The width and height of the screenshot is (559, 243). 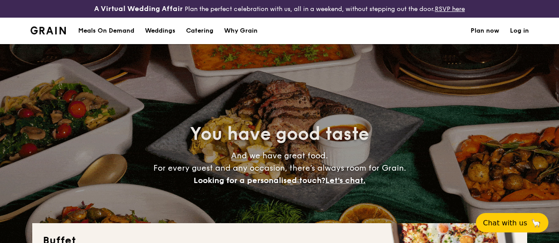 What do you see at coordinates (200, 31) in the screenshot?
I see `h1: Catering` at bounding box center [200, 31].